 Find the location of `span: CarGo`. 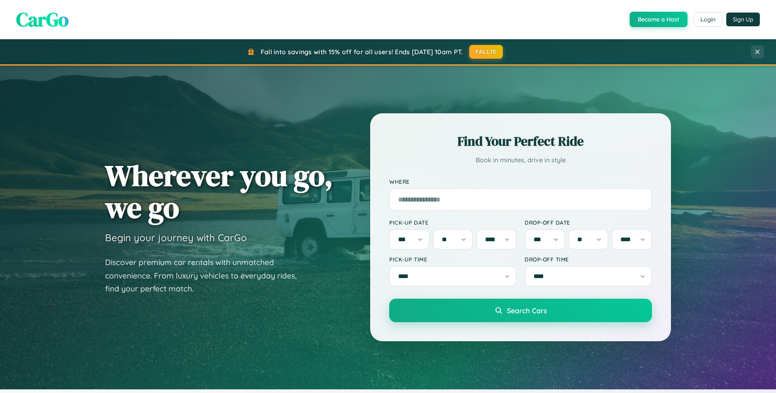

span: CarGo is located at coordinates (42, 19).